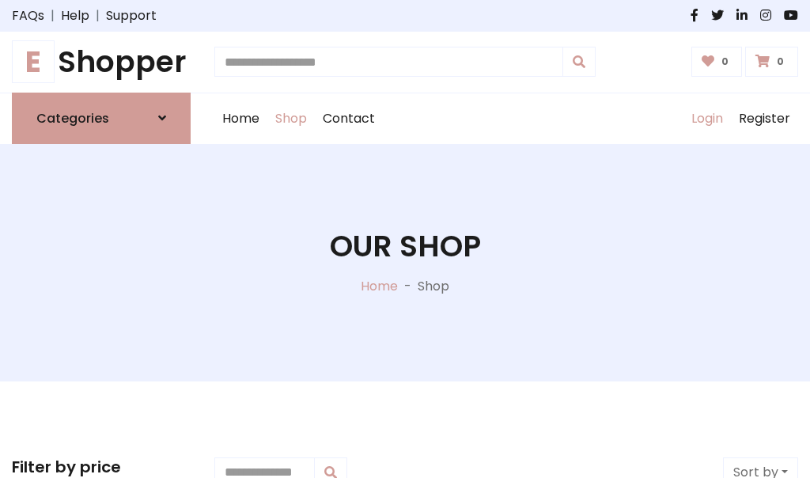  Describe the element at coordinates (405, 246) in the screenshot. I see `h1: Our Shop` at that location.